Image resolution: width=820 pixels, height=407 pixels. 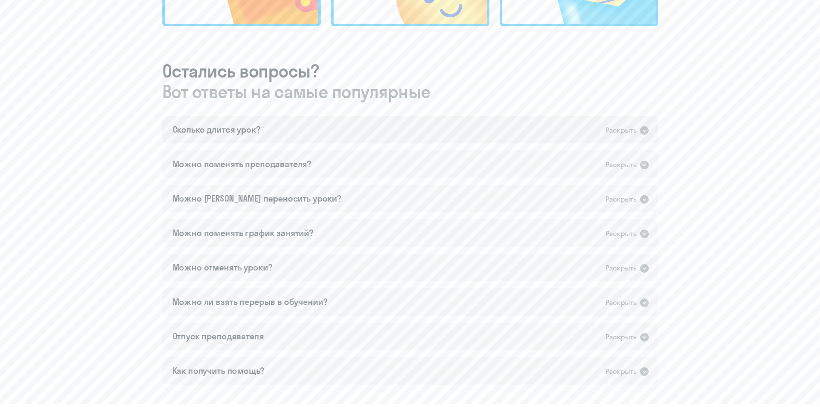 I want to click on h3: Остались вопросы?, so click(x=410, y=81).